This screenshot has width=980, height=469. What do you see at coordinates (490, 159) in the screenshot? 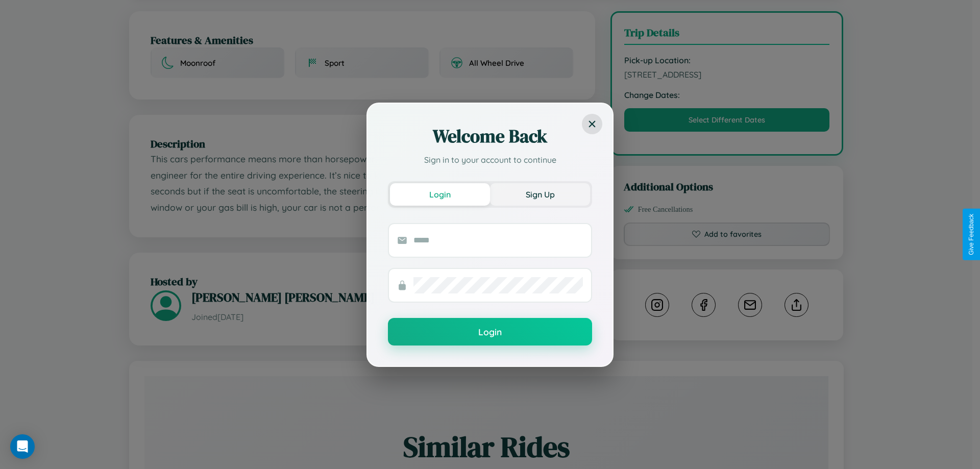
I see `p: Sign in to your account to continue` at bounding box center [490, 159].